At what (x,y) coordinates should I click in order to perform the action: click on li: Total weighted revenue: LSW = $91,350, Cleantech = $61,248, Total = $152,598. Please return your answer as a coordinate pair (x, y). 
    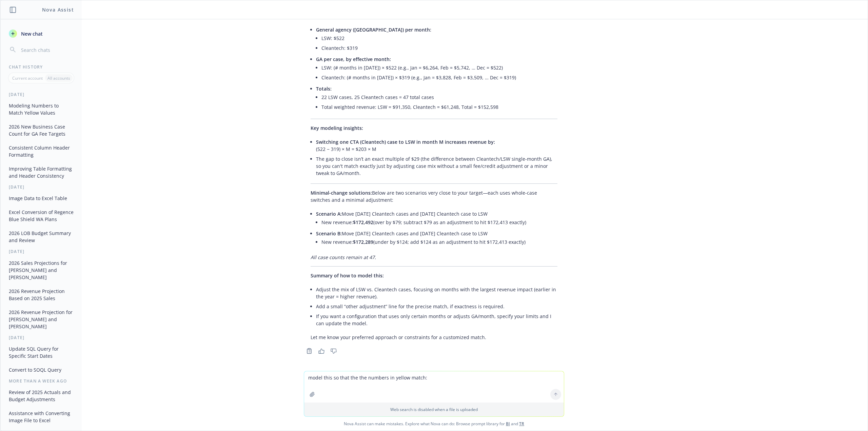
    Looking at the image, I should click on (439, 106).